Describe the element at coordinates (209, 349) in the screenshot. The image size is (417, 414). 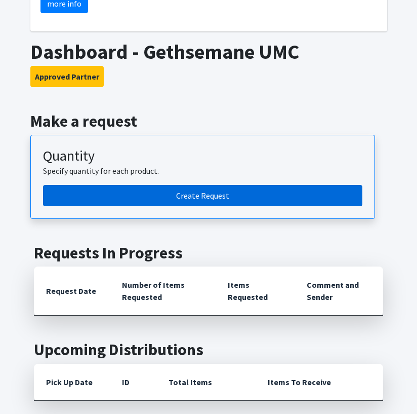
I see `h2: Upcoming Distributions` at that location.